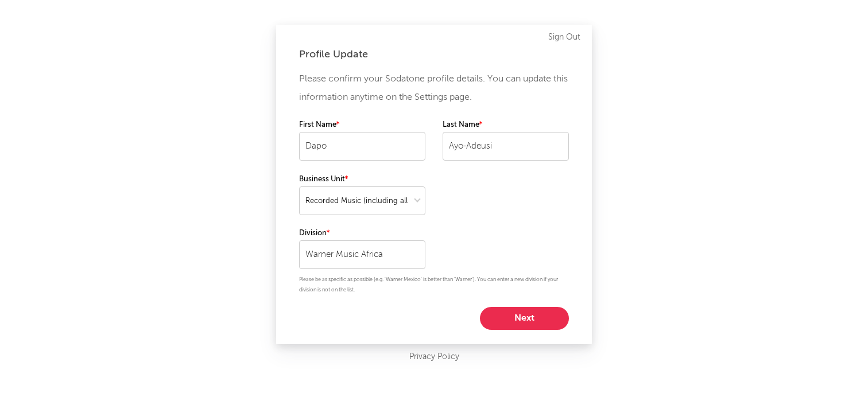 The image size is (868, 413). Describe the element at coordinates (362, 179) in the screenshot. I see `label: Business Unit` at that location.